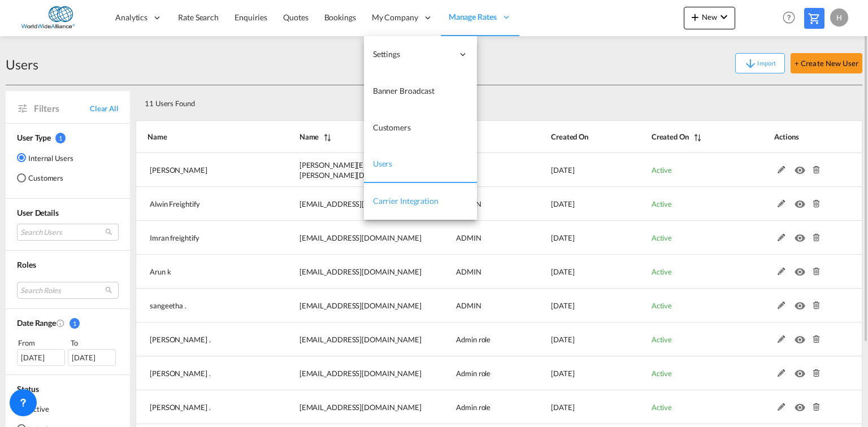 The width and height of the screenshot is (868, 427). What do you see at coordinates (22, 64) in the screenshot?
I see `div: Users` at bounding box center [22, 64].